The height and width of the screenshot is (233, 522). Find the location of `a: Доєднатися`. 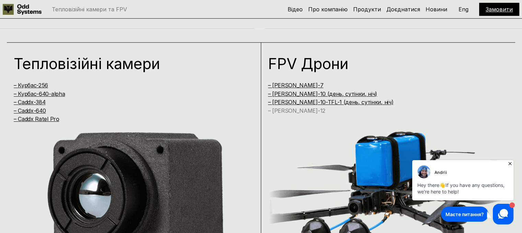

a: Доєднатися is located at coordinates (403, 9).